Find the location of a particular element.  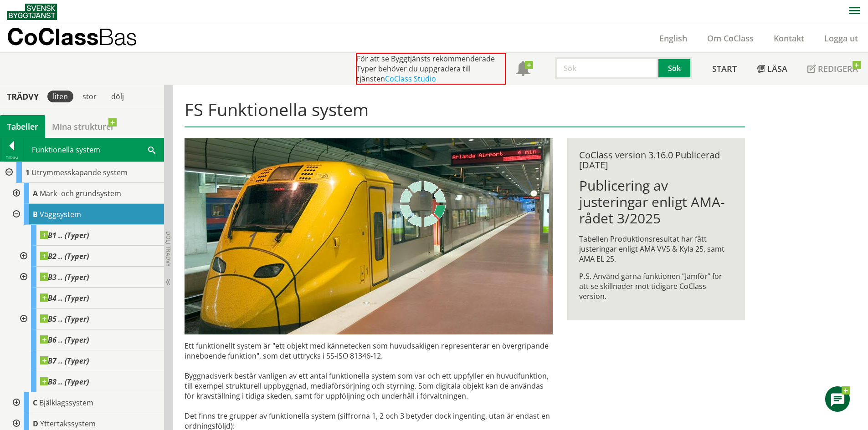

div: Trädvy is located at coordinates (23, 97).